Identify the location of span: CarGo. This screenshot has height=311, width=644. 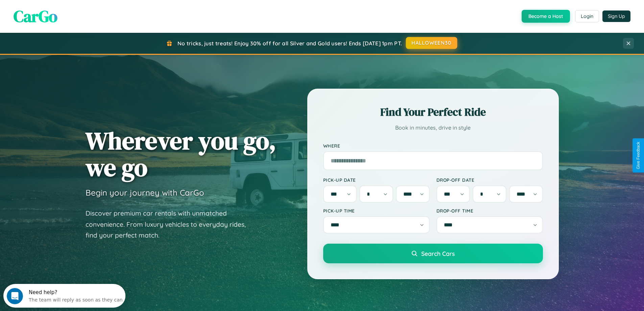
(36, 16).